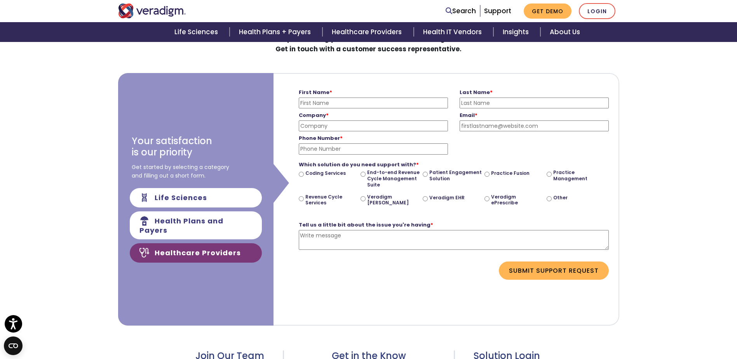 The width and height of the screenshot is (737, 359). Describe the element at coordinates (579, 175) in the screenshot. I see `label: Practice Management` at that location.